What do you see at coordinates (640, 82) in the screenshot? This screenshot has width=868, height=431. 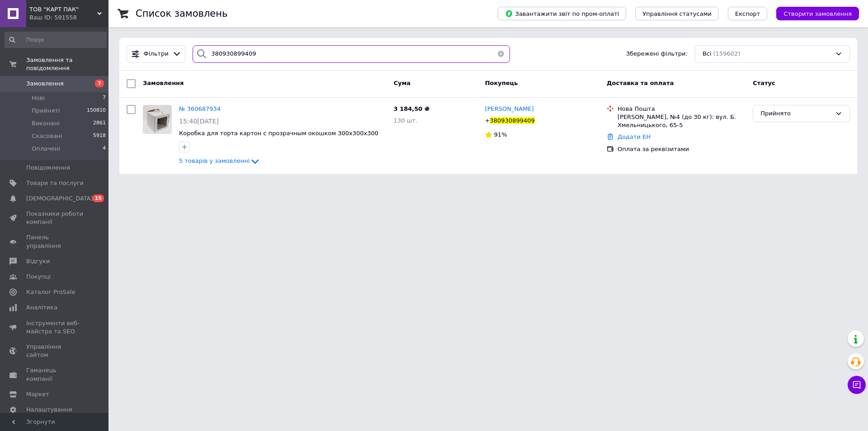 I see `span: Доставка та оплата` at bounding box center [640, 82].